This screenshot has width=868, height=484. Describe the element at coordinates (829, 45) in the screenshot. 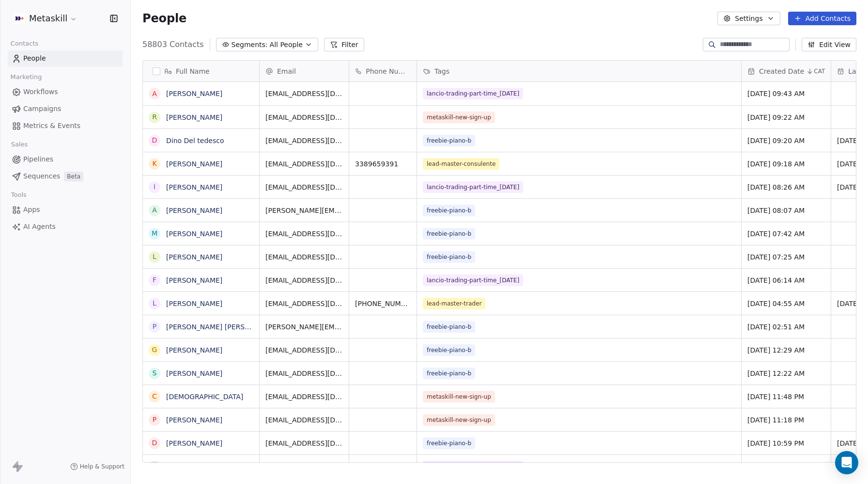

I see `button: Edit View` at that location.